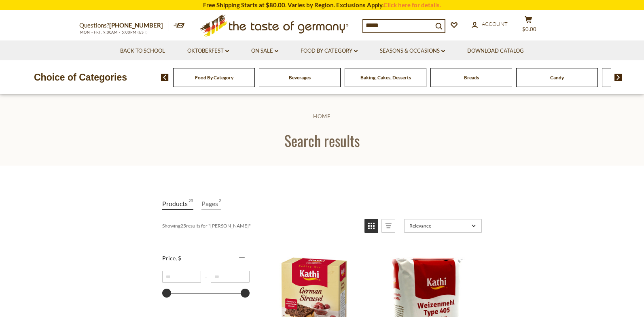 Image resolution: width=644 pixels, height=317 pixels. What do you see at coordinates (172, 258) in the screenshot?
I see `span: Price` at bounding box center [172, 258].